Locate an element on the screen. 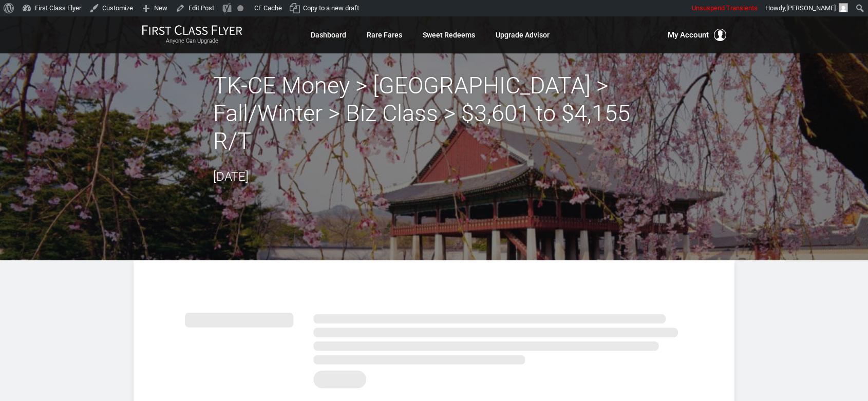 The height and width of the screenshot is (401, 868). span: My Account is located at coordinates (689, 35).